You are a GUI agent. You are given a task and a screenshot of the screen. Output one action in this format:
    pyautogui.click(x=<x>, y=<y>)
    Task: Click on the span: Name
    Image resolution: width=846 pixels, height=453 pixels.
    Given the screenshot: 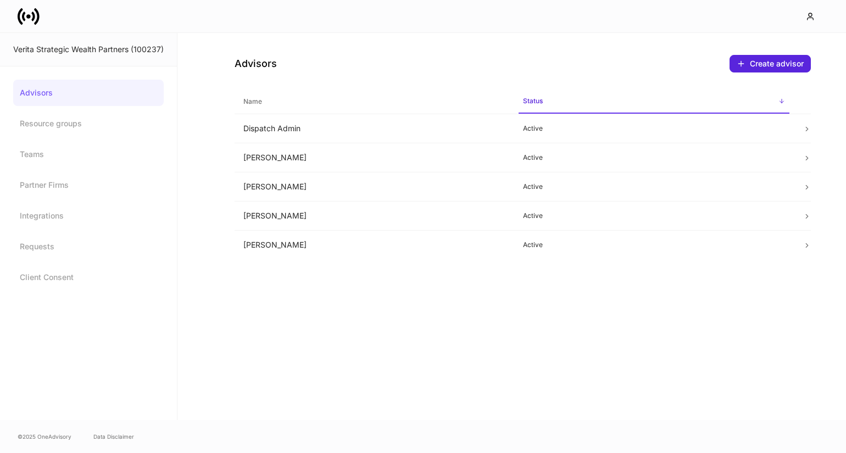 What is the action you would take?
    pyautogui.click(x=374, y=102)
    